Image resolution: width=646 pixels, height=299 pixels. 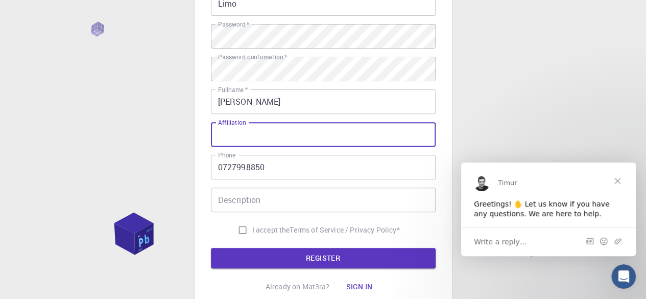 What do you see at coordinates (344, 230) in the screenshot?
I see `p: Terms of Service / Privacy Policy *` at bounding box center [344, 230].